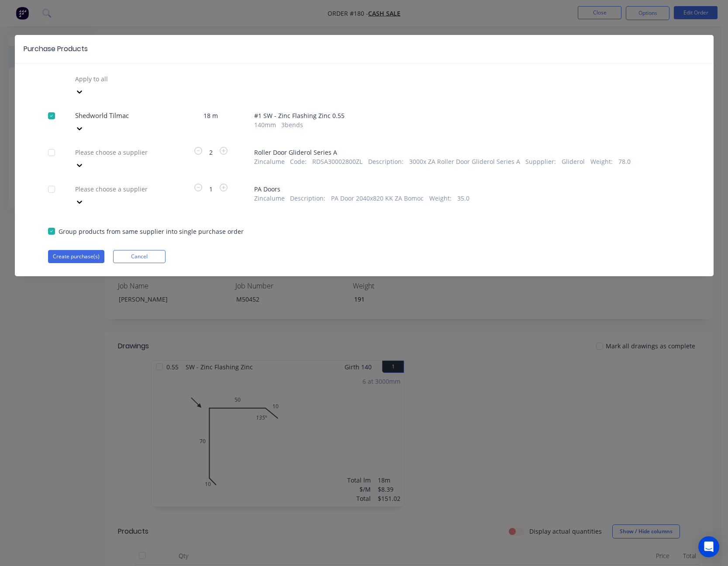  I want to click on span: Code :, so click(298, 161).